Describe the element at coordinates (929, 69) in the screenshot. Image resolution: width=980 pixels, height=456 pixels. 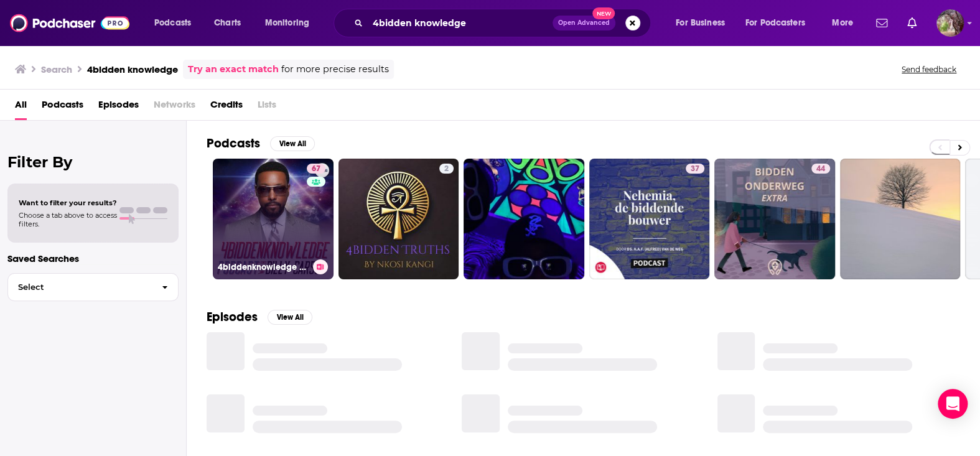
I see `button: Send feedback` at that location.